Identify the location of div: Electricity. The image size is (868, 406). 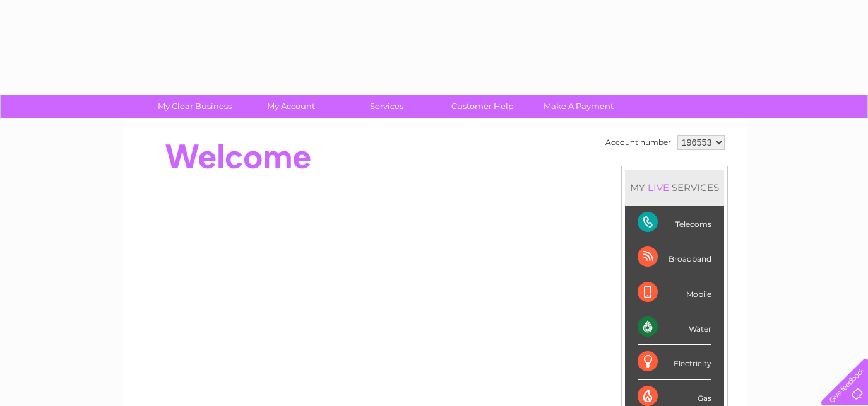
(674, 362).